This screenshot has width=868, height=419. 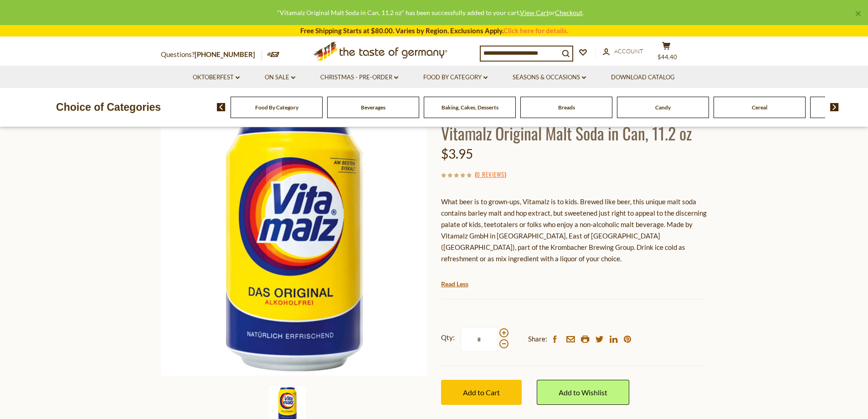 I want to click on span: $3.95, so click(x=457, y=154).